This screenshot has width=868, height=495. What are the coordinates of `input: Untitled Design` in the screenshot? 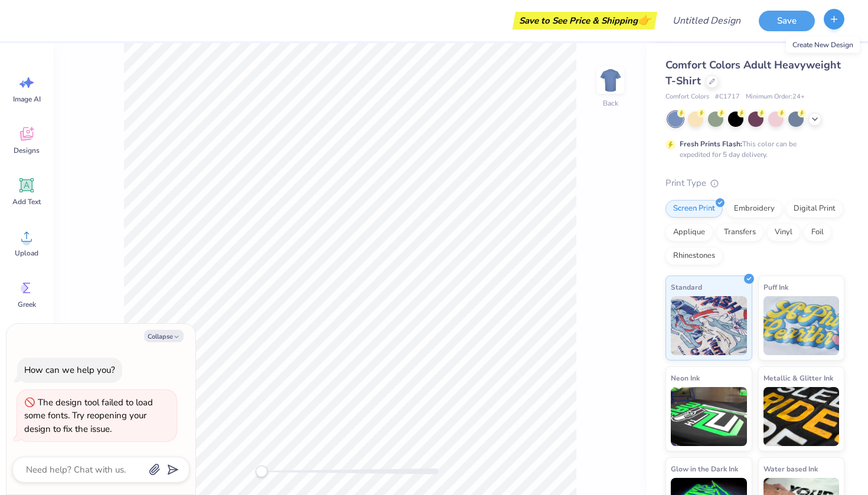 It's located at (706, 21).